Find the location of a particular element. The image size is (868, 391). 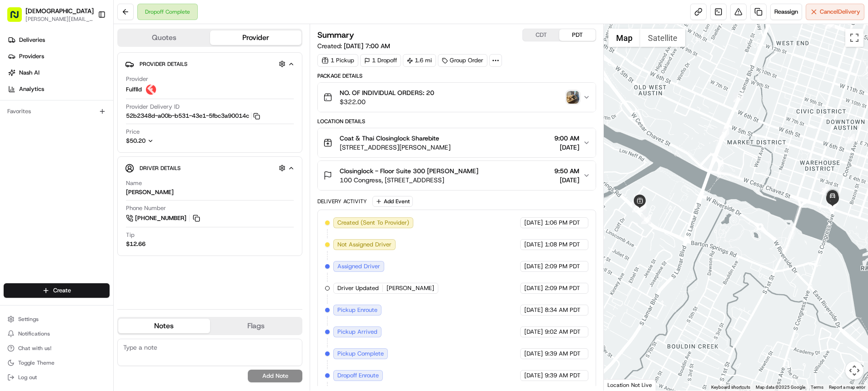

a: Open this area in Google Maps (opens a new window) is located at coordinates (621, 385).